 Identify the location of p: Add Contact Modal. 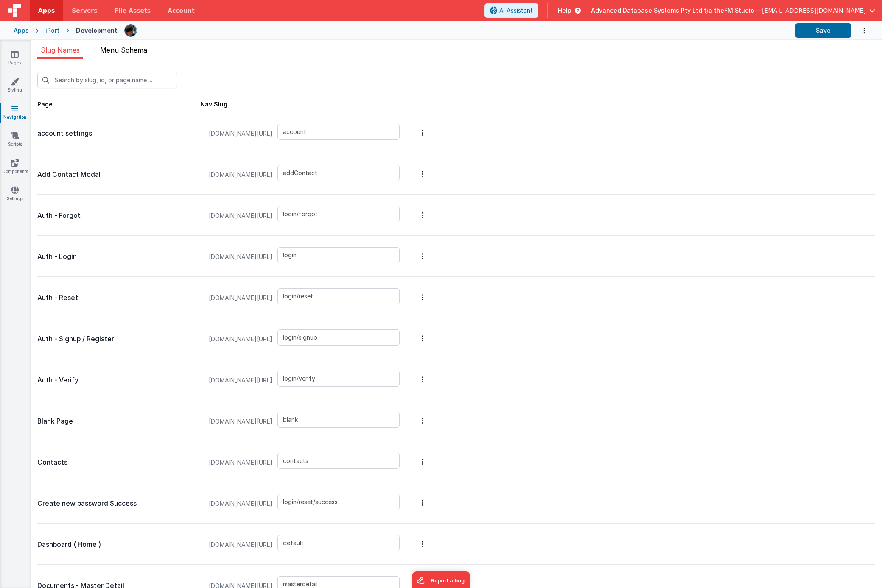
(118, 175).